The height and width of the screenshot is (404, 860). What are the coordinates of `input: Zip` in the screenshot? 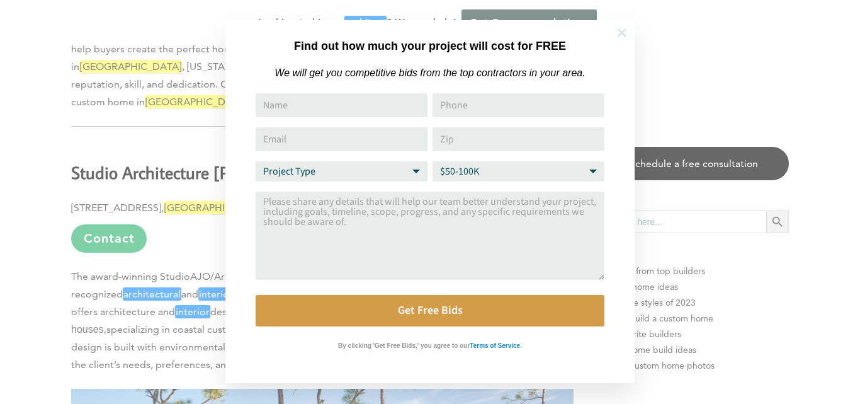 It's located at (518, 139).